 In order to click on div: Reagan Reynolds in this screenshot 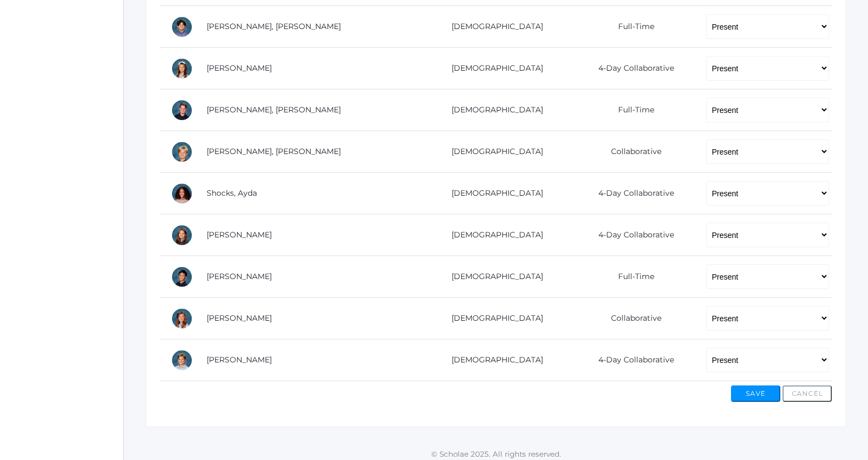, I will do `click(182, 69)`.